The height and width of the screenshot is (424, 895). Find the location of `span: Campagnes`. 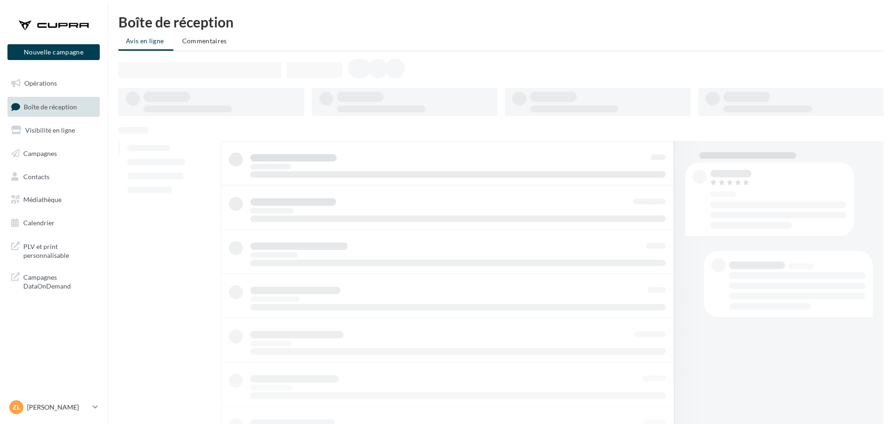

span: Campagnes is located at coordinates (40, 153).